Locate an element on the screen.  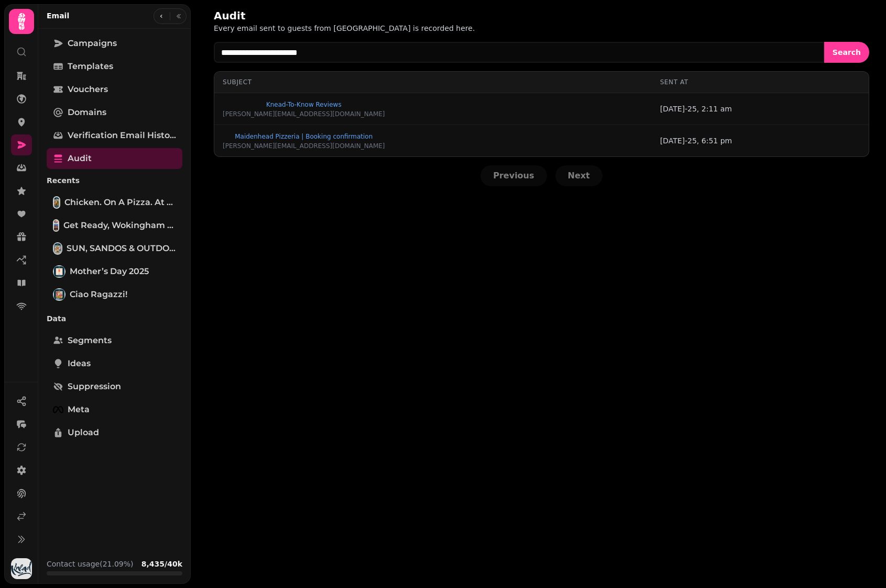
span: Audit is located at coordinates (79, 158).